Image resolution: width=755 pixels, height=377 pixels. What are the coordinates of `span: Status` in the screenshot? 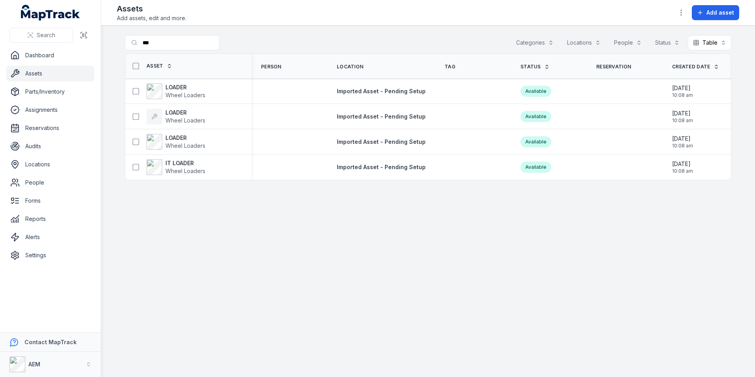 It's located at (531, 67).